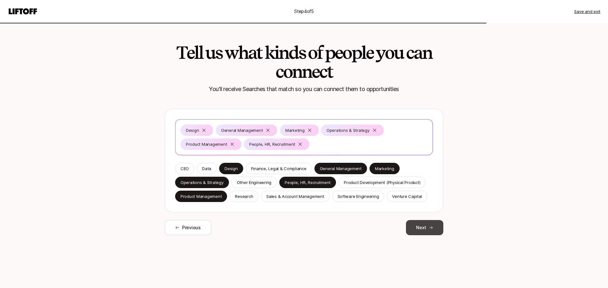 This screenshot has width=608, height=288. I want to click on p: Finance, Legal & Compliance, so click(279, 169).